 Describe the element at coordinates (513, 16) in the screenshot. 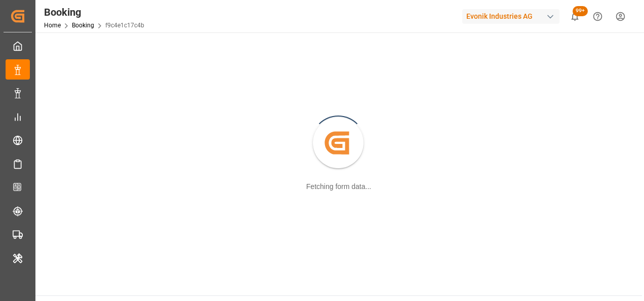

I see `button: Evonik Industries AG` at that location.